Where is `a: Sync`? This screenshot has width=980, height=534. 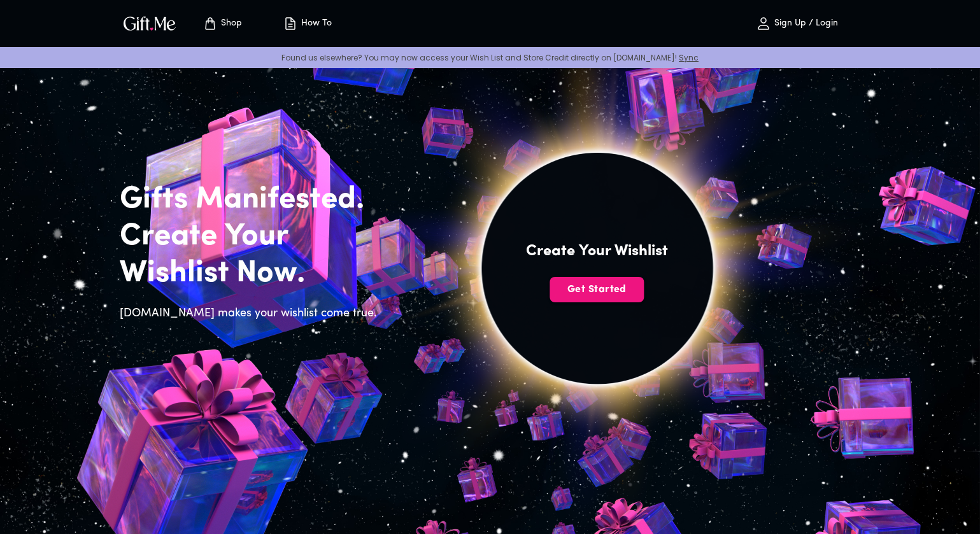
a: Sync is located at coordinates (688, 58).